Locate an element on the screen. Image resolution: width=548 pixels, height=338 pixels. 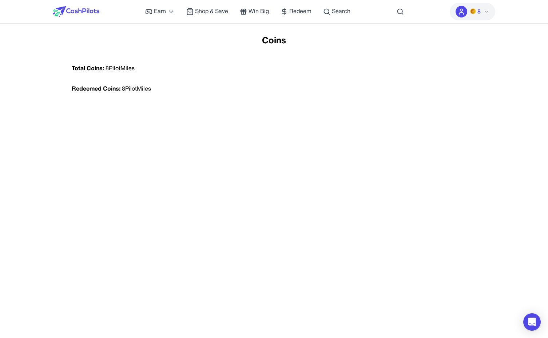
a: Win Big is located at coordinates (254, 12).